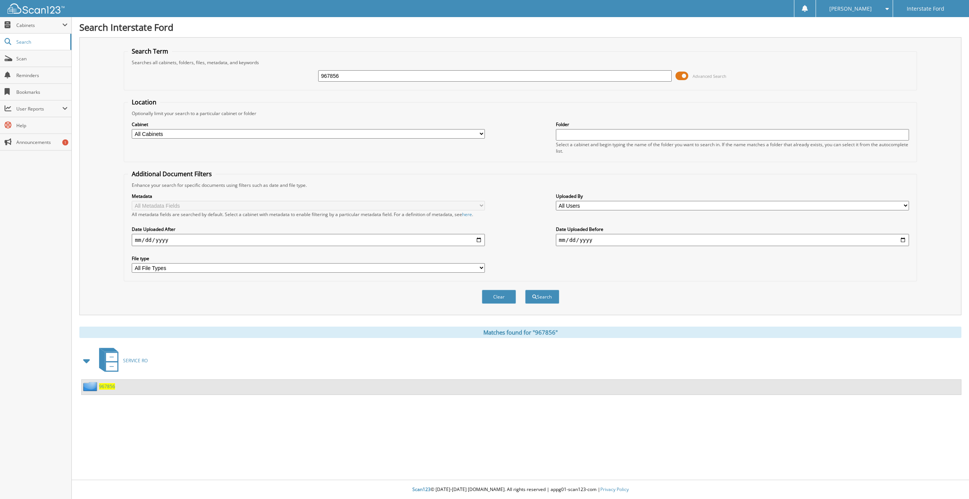  Describe the element at coordinates (39, 109) in the screenshot. I see `span: User Reports` at that location.